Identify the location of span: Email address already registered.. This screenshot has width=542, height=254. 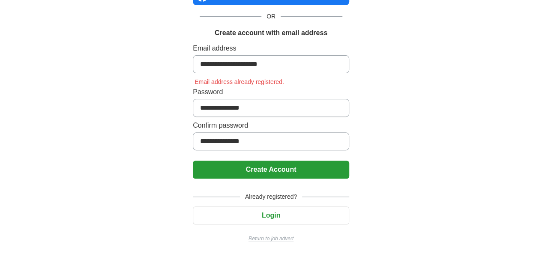
(239, 82).